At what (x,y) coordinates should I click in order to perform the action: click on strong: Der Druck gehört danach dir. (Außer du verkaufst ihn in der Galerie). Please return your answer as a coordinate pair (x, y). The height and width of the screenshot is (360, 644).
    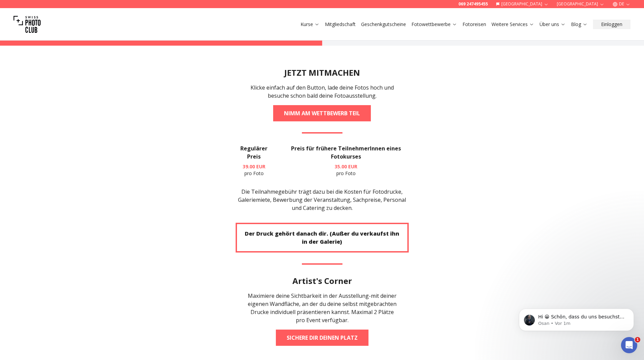
    Looking at the image, I should click on (322, 237).